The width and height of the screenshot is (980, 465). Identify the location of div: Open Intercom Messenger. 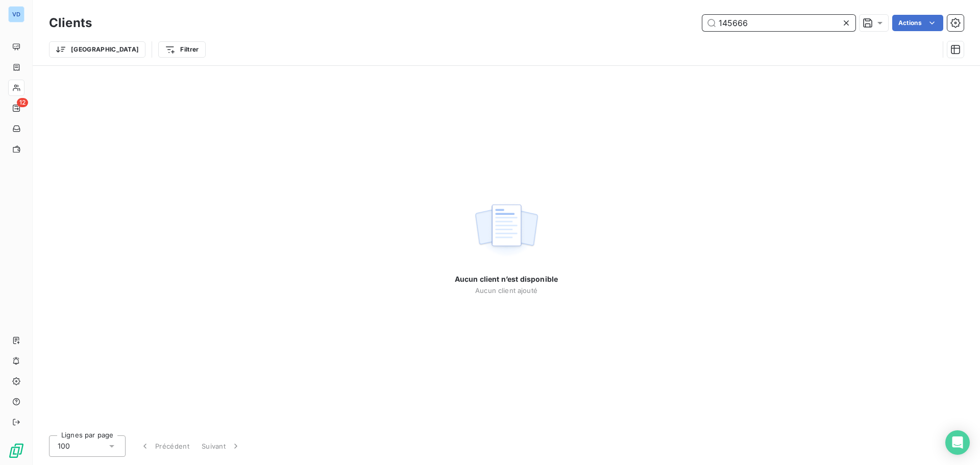
(958, 442).